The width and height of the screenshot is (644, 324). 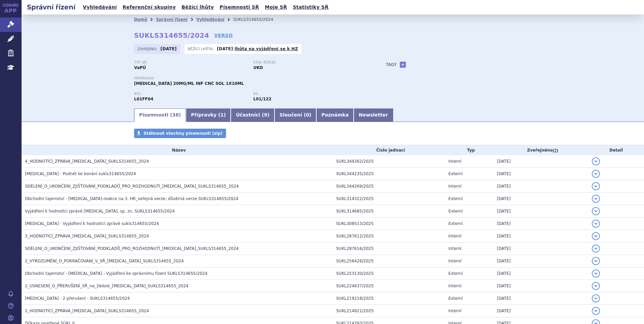 I want to click on a: Přípravky (1), so click(x=208, y=115).